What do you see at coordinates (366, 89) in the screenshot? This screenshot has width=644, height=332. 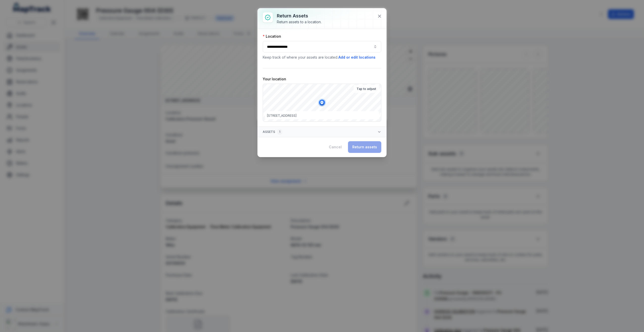 I see `strong: Tap to adjust` at bounding box center [366, 89].